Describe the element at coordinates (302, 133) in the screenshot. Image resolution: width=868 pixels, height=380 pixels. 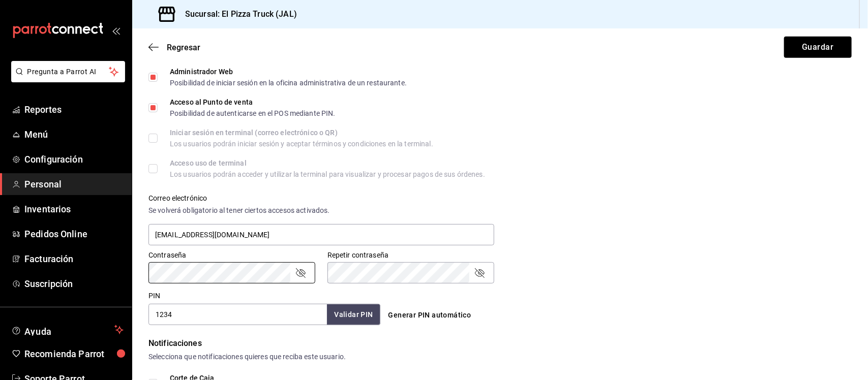
I see `div: Iniciar sesión en terminal (correo electrónico o QR)` at that location.